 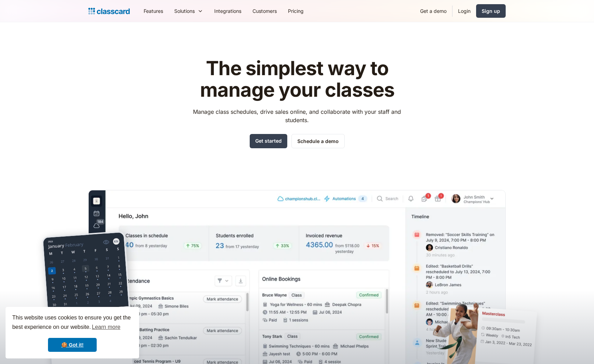 What do you see at coordinates (153, 11) in the screenshot?
I see `a: Features` at bounding box center [153, 11].